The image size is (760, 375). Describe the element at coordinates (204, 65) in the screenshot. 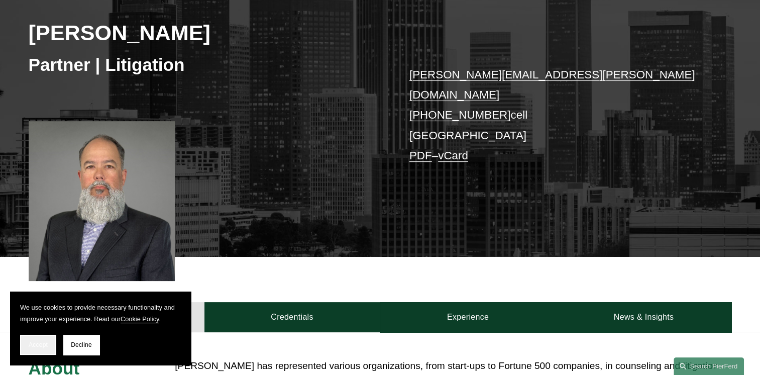

I see `h3: Partner | Litigation` at that location.